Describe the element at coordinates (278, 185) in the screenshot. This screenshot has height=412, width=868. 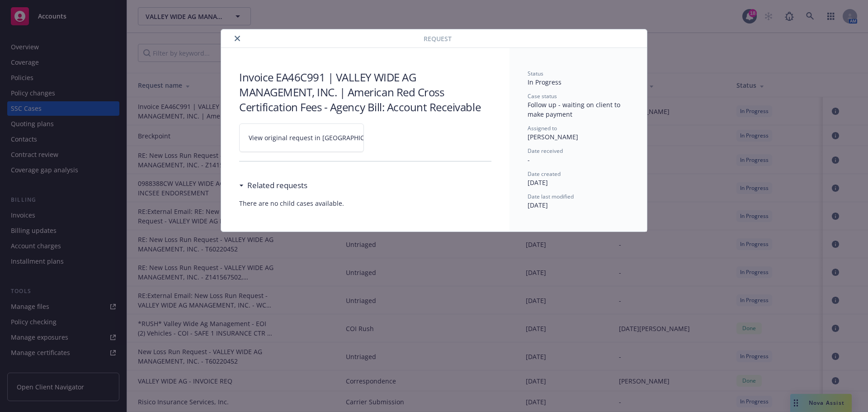
I see `h3: Related requests` at that location.